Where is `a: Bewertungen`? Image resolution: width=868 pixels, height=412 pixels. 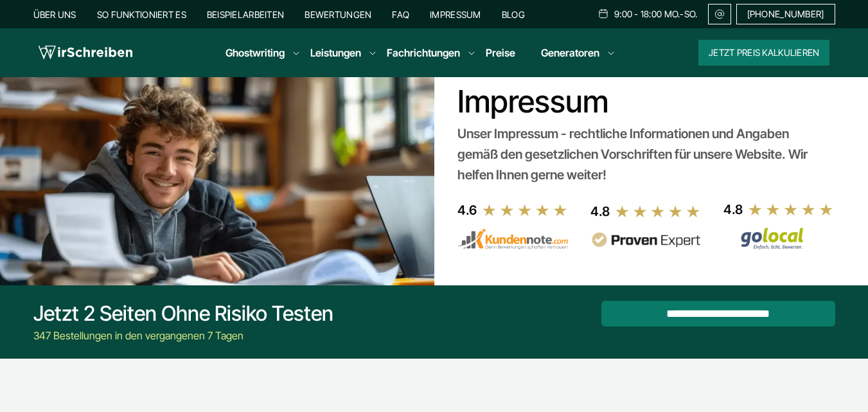
a: Bewertungen is located at coordinates (337, 15).